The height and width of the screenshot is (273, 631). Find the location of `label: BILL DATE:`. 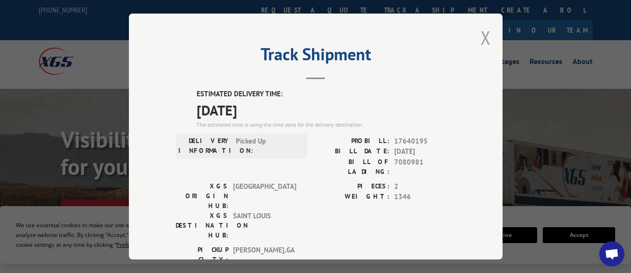

label: BILL DATE: is located at coordinates (353, 151).